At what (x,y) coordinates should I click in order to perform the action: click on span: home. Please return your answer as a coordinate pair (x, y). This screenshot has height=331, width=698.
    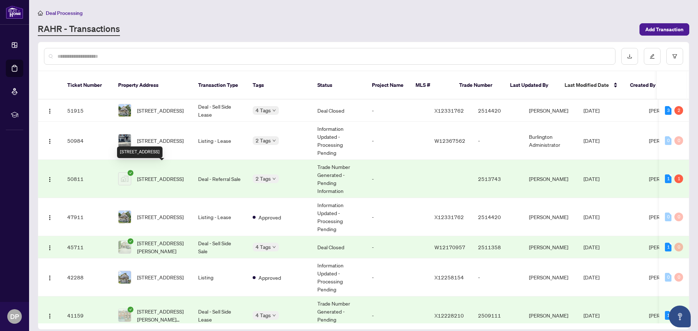
    Looking at the image, I should click on (40, 13).